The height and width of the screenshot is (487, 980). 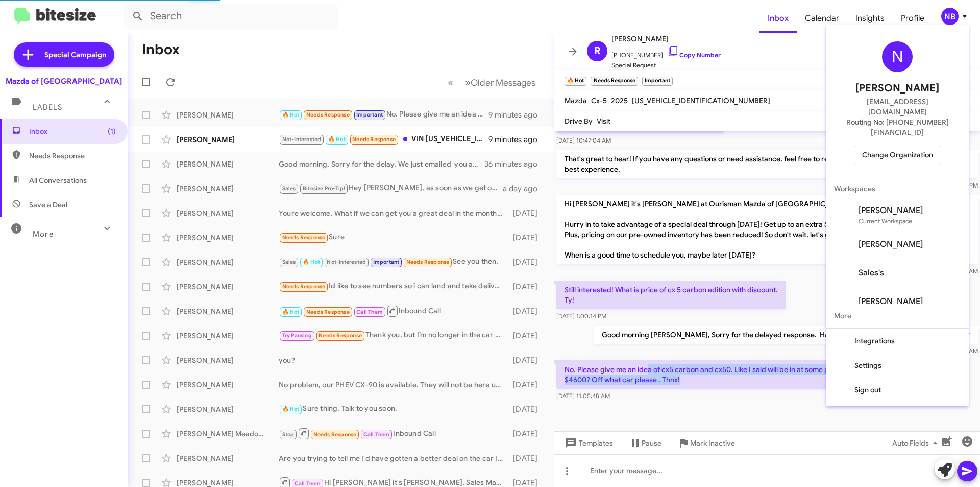 I want to click on button: Sign out, so click(x=897, y=390).